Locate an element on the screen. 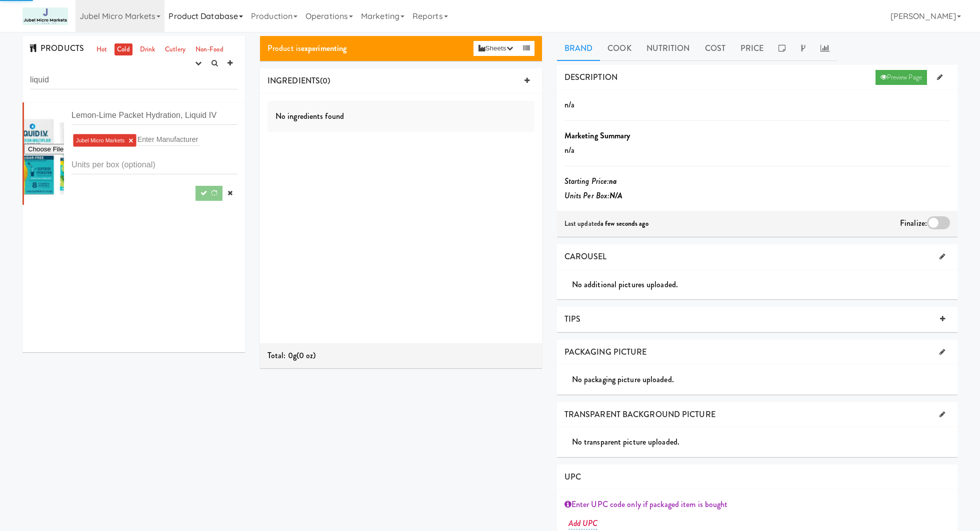 The height and width of the screenshot is (531, 980). a: Add UPC is located at coordinates (583, 524).